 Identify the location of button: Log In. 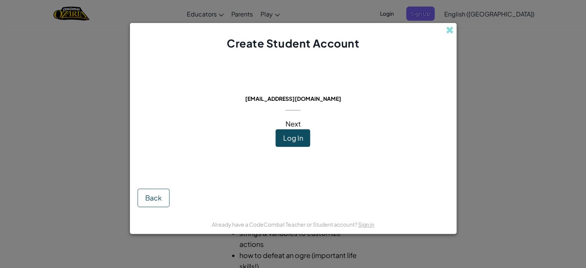
(293, 138).